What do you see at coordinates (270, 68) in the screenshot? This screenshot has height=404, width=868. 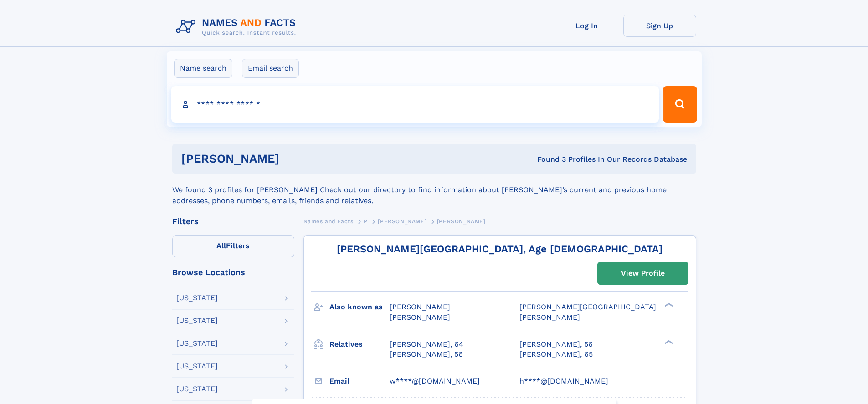 I see `label: Email search` at bounding box center [270, 68].